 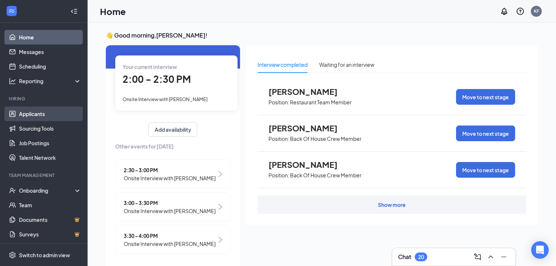 I want to click on a: SurveysCrown, so click(x=50, y=234).